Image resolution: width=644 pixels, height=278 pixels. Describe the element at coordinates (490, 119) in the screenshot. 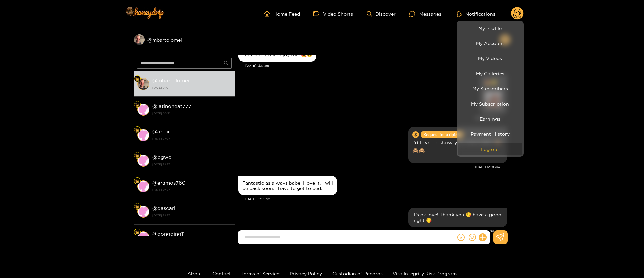

I see `a: Earnings` at that location.